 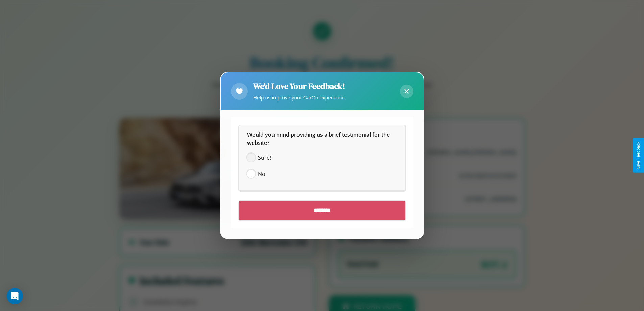 What do you see at coordinates (15, 296) in the screenshot?
I see `div: Open Intercom Messenger` at bounding box center [15, 296].